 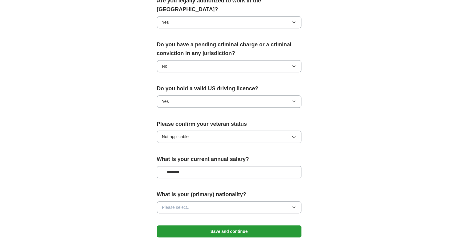 What do you see at coordinates (176, 208) in the screenshot?
I see `span: Please select...` at bounding box center [176, 208].